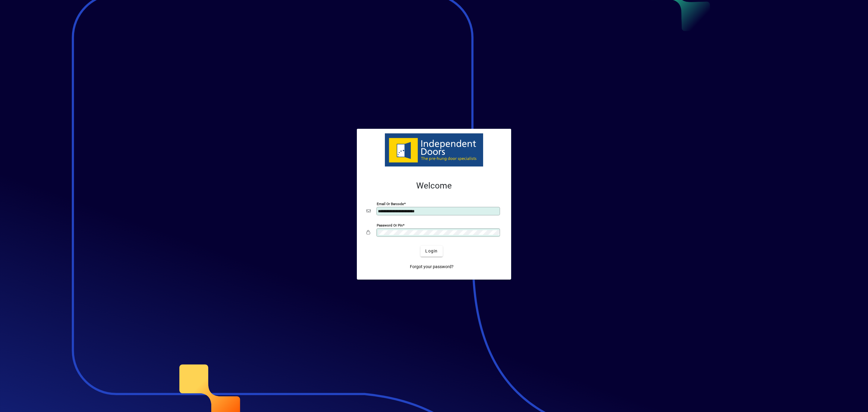 The height and width of the screenshot is (412, 868). I want to click on mat-label: Password or Pin, so click(389, 225).